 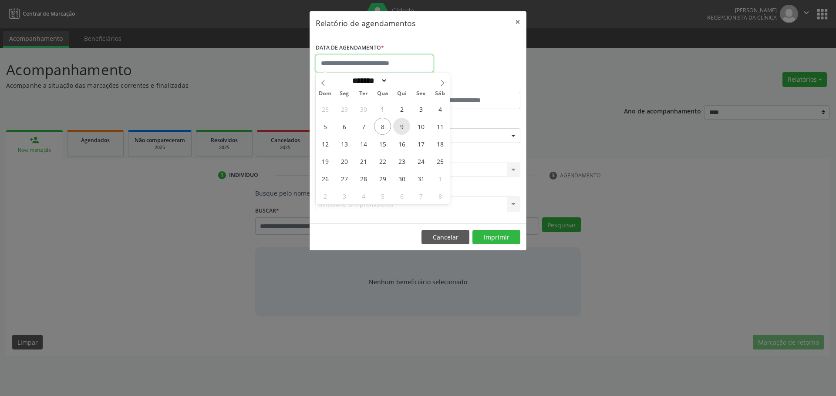 I want to click on input: Year, so click(x=402, y=81).